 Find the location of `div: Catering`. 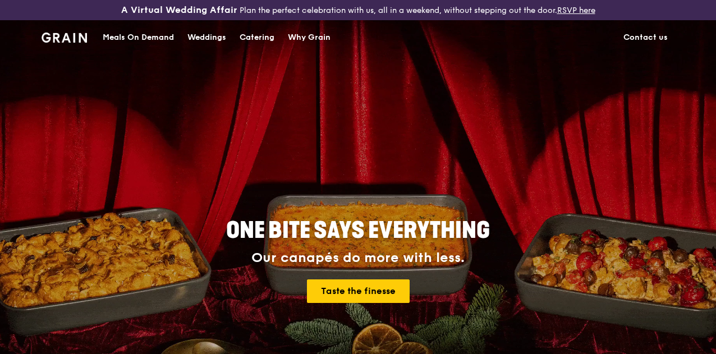

div: Catering is located at coordinates (257, 38).